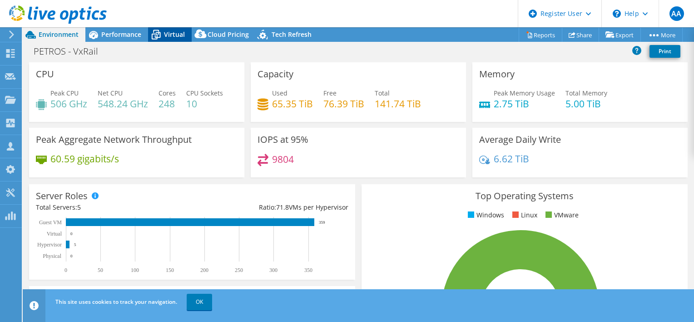  Describe the element at coordinates (199, 302) in the screenshot. I see `a: OK` at that location.